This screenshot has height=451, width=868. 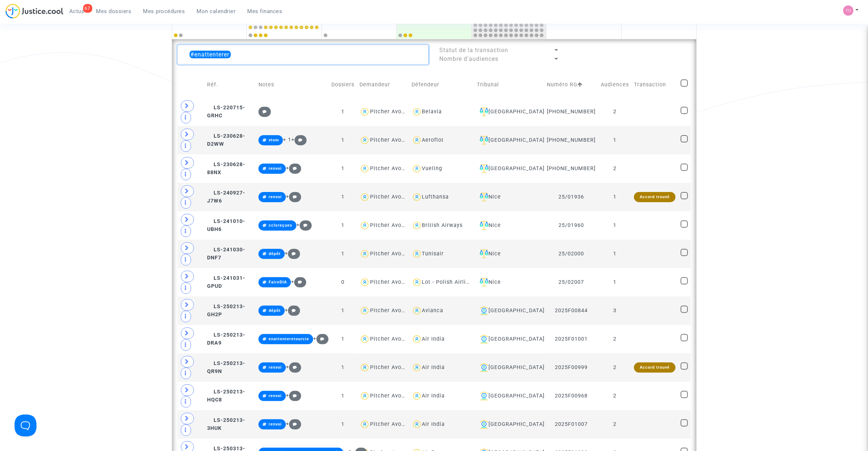 I want to click on div: 67, so click(x=87, y=9).